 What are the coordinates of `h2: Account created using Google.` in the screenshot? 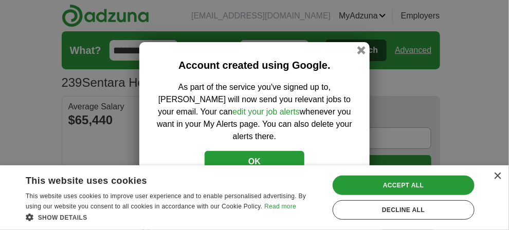 It's located at (255, 65).